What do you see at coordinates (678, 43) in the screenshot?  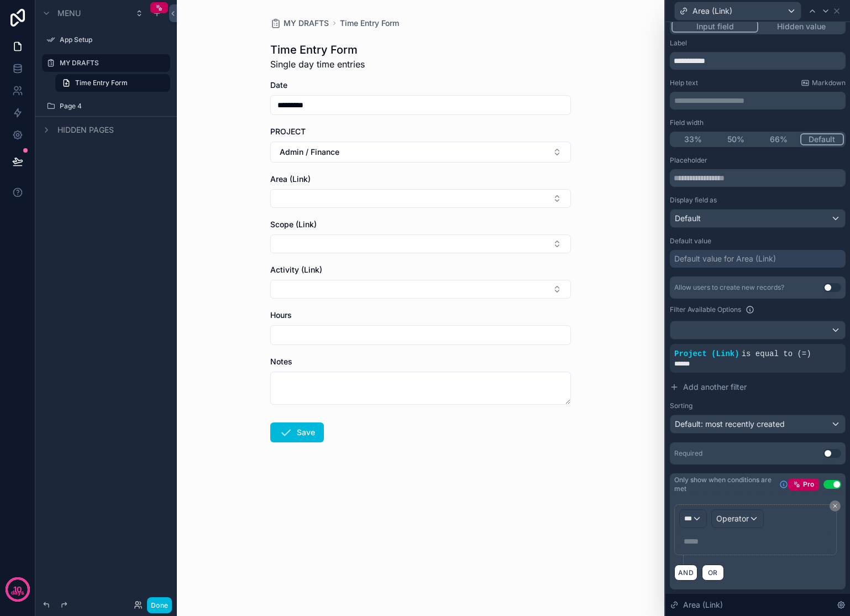 I see `label: Label` at bounding box center [678, 43].